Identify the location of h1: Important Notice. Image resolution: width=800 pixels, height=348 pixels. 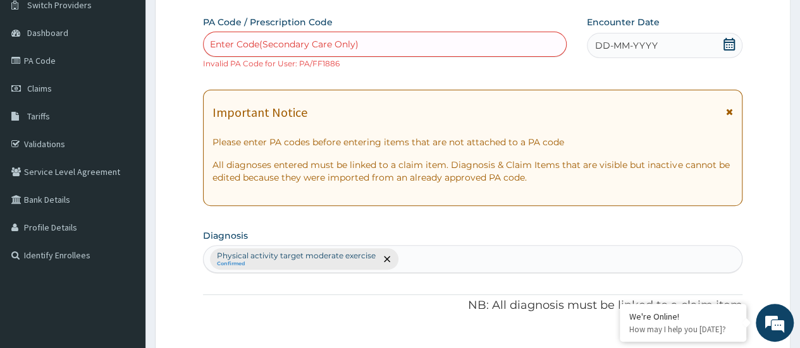
(260, 113).